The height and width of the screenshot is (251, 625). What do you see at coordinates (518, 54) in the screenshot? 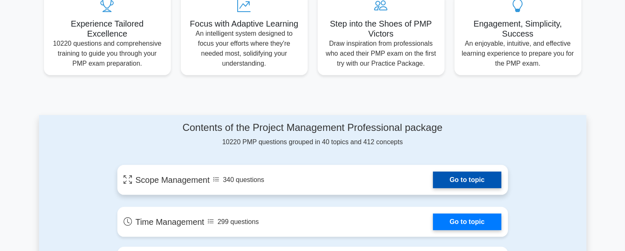
I see `p: An enjoyable, intuitive, and effective learning experience to prepare you for the PMP exam.` at bounding box center [518, 54].